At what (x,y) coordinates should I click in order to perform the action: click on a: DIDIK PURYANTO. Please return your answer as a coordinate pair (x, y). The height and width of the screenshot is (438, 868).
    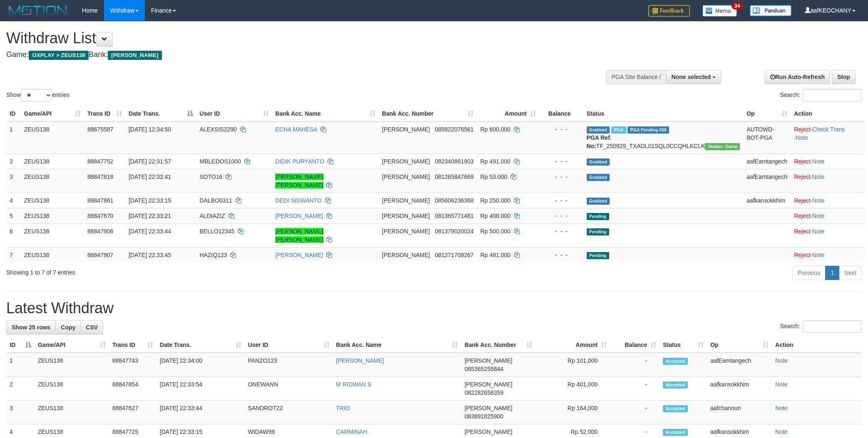
    Looking at the image, I should click on (300, 162).